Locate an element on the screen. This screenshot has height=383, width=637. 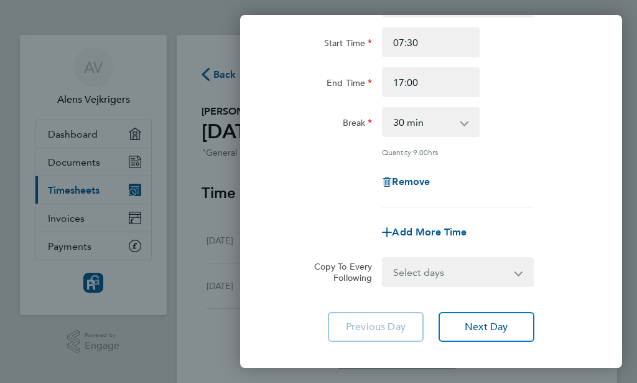
span: Next Day is located at coordinates (486, 327).